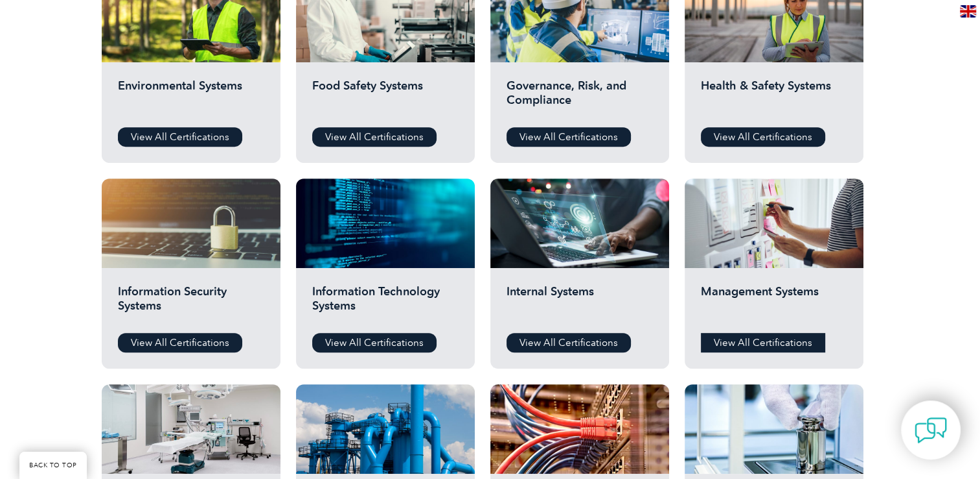 The image size is (980, 479). Describe the element at coordinates (385, 98) in the screenshot. I see `h2: Food Safety Systems` at that location.